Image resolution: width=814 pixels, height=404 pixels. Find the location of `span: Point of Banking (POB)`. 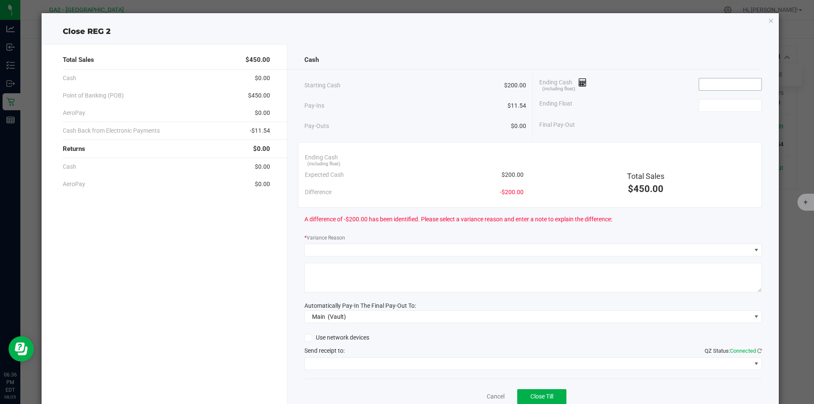

span: Point of Banking (POB) is located at coordinates (93, 95).